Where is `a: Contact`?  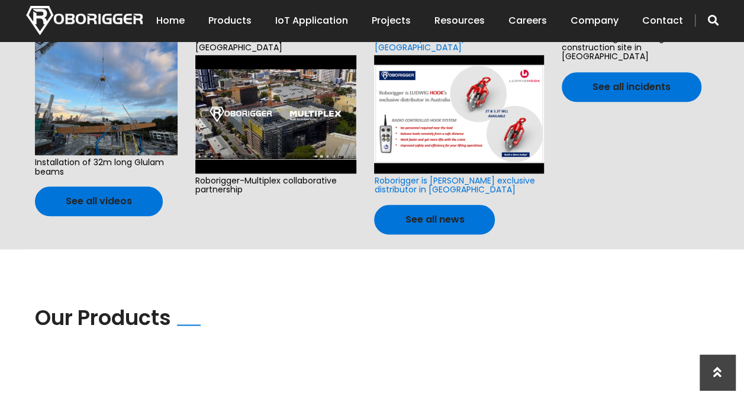
a: Contact is located at coordinates (662, 21).